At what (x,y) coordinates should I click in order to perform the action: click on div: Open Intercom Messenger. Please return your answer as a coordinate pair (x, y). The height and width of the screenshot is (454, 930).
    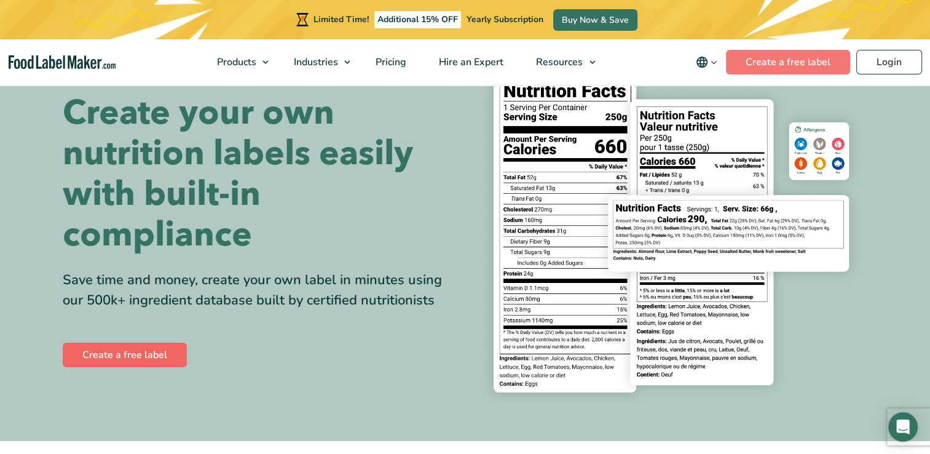
    Looking at the image, I should click on (903, 427).